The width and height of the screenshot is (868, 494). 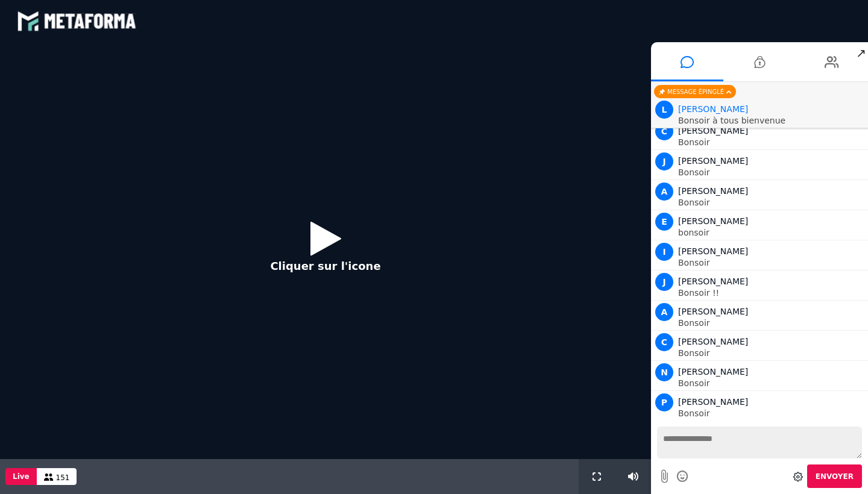 I want to click on div: Message épinglé, so click(x=695, y=91).